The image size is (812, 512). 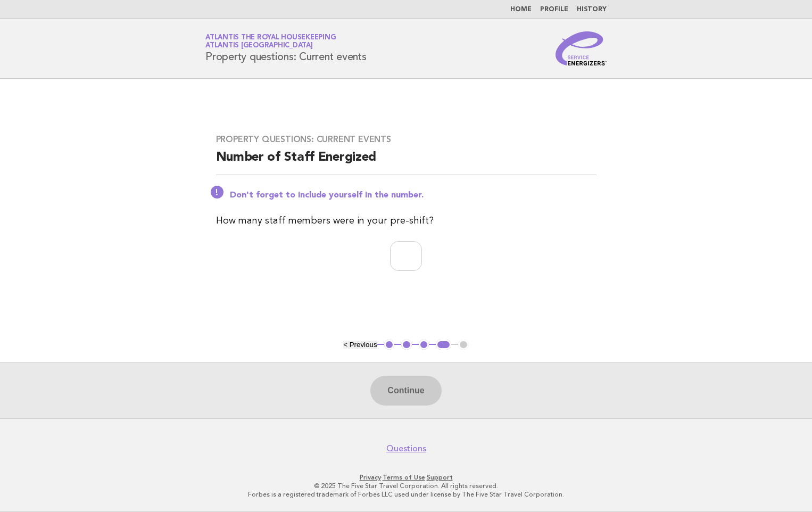 I want to click on a: Home, so click(x=521, y=9).